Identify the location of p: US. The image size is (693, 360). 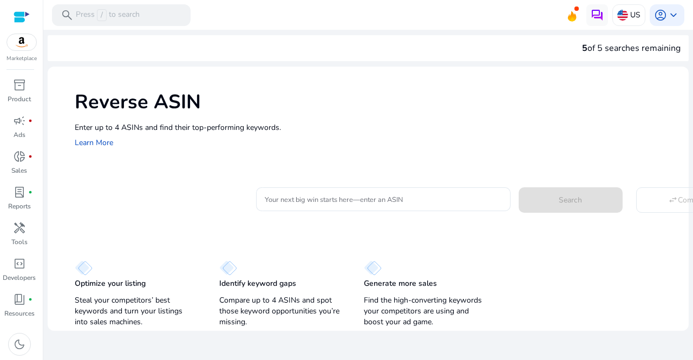
(635, 15).